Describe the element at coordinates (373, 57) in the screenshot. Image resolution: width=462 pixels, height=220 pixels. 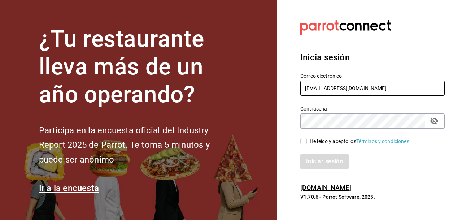
I see `h3: Inicia sesión` at that location.